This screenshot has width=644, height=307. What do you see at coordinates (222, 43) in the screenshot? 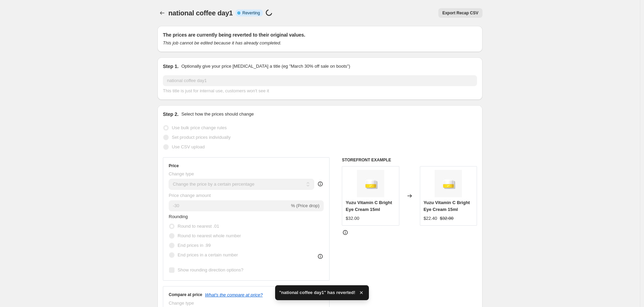
I see `i: This job cannot be edited because it has already completed.` at bounding box center [222, 43].